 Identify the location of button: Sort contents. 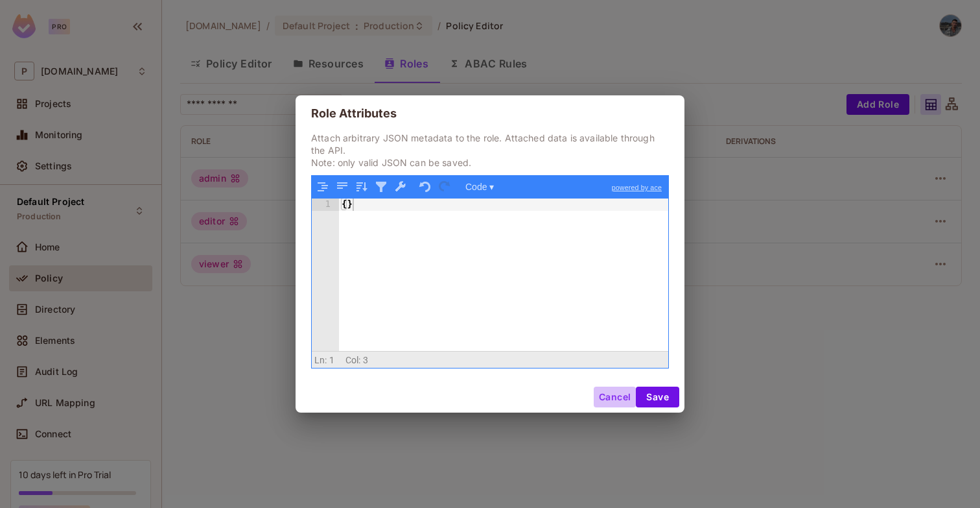
(361, 187).